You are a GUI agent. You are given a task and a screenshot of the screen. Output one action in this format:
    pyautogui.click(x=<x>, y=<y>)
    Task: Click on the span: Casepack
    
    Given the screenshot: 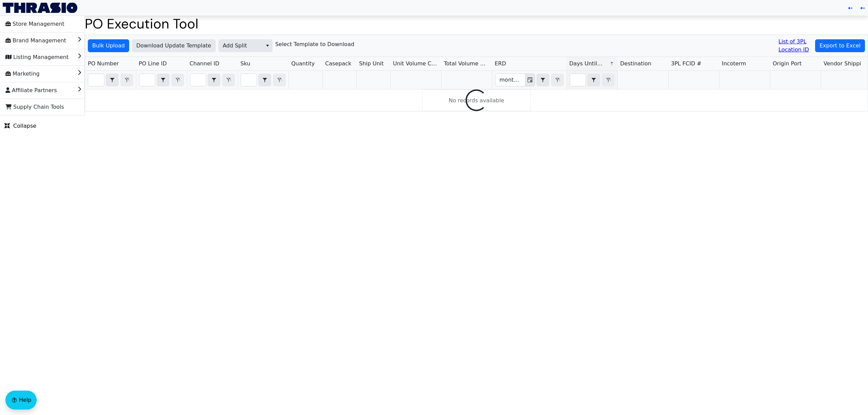 What is the action you would take?
    pyautogui.click(x=338, y=64)
    